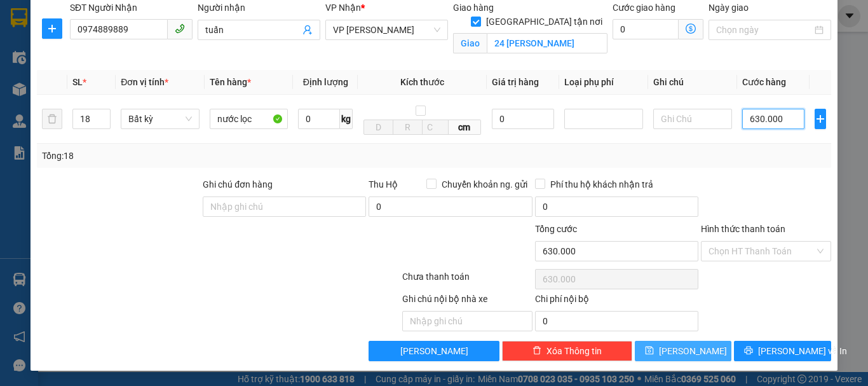 The width and height of the screenshot is (868, 386). I want to click on span: printer, so click(749, 351).